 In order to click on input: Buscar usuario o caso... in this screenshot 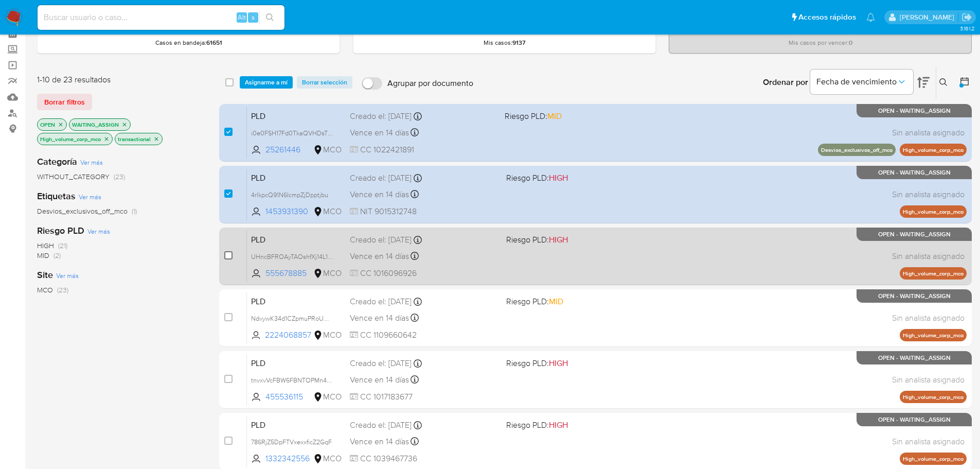, I will do `click(161, 18)`.